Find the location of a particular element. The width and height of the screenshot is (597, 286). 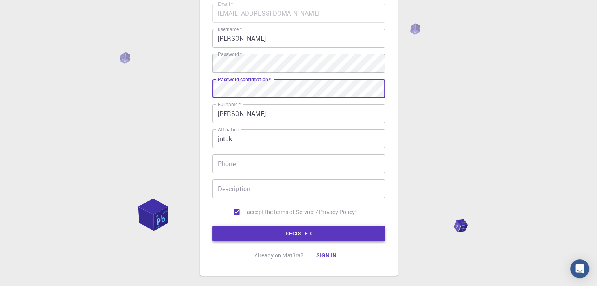

label: Email is located at coordinates (225, 4).